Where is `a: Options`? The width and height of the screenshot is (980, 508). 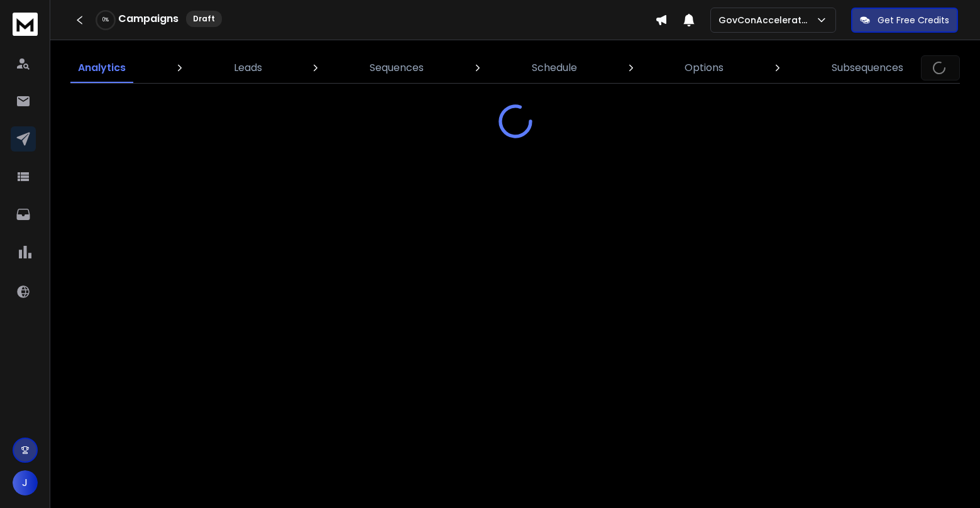 a: Options is located at coordinates (704, 68).